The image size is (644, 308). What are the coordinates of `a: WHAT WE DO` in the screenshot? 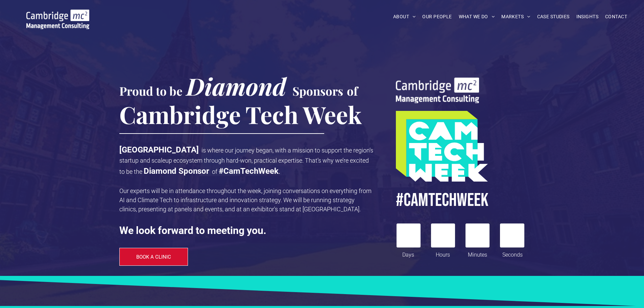 It's located at (477, 16).